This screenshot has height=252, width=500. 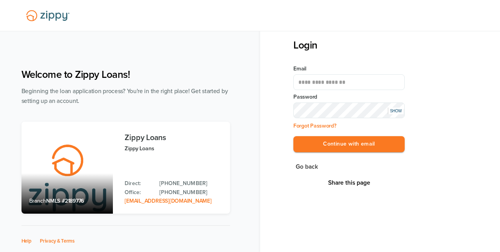 What do you see at coordinates (396, 111) in the screenshot?
I see `div: SHOW` at bounding box center [396, 111].